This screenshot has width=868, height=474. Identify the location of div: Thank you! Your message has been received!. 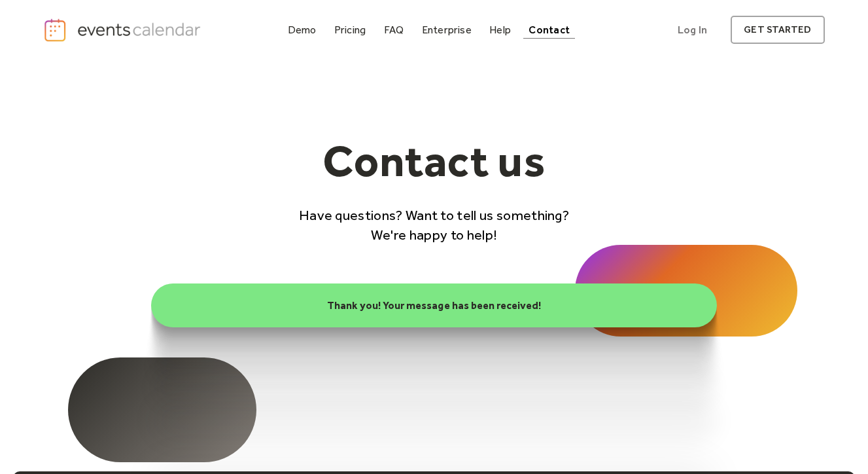
(433, 305).